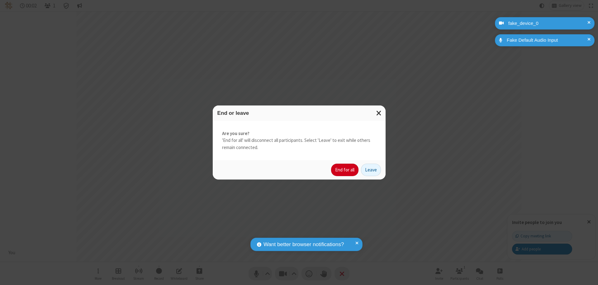 This screenshot has height=285, width=598. I want to click on button: Leave, so click(371, 170).